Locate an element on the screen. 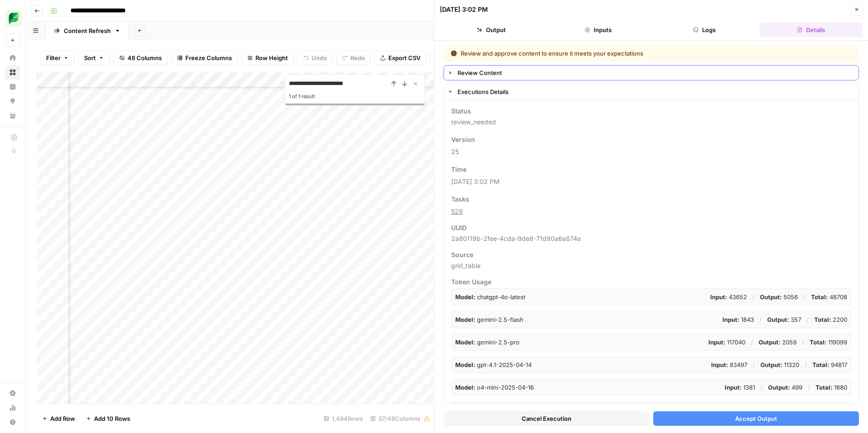  p: 43652 is located at coordinates (729, 296).